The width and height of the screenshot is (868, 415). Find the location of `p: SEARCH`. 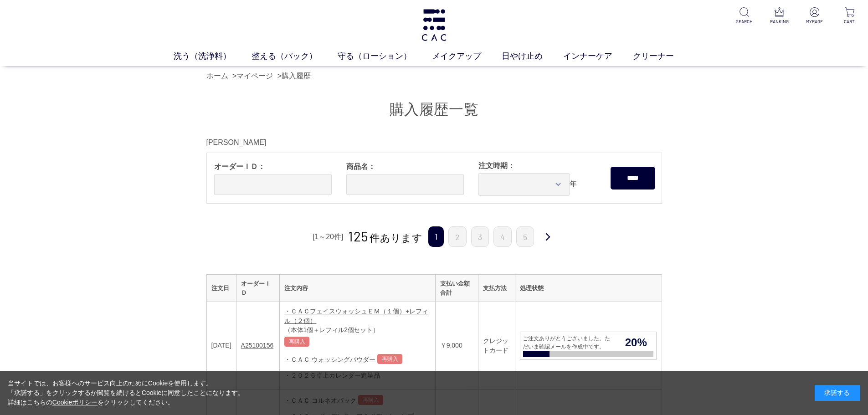

p: SEARCH is located at coordinates (744, 21).